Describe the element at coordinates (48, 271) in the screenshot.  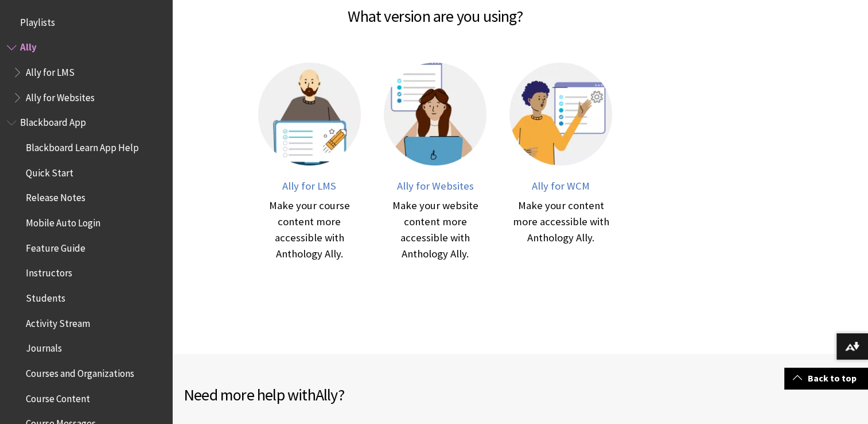
I see `span: Instructors` at that location.